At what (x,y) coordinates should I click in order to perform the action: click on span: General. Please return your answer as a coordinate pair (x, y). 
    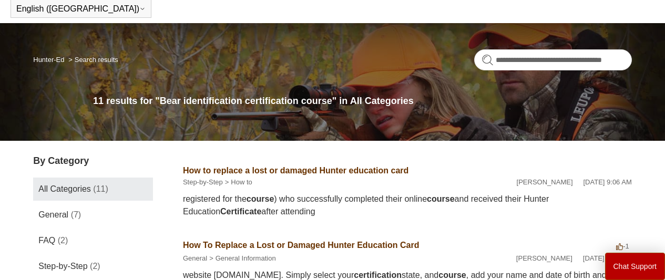
    Looking at the image, I should click on (53, 215).